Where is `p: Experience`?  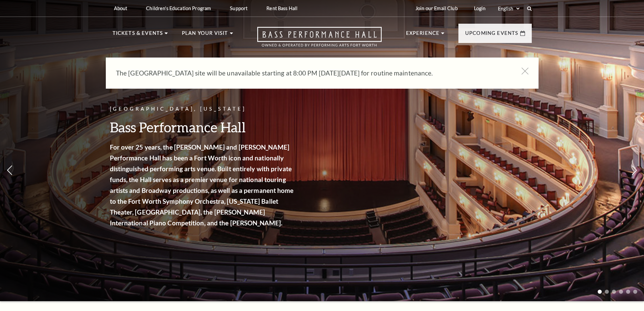 p: Experience is located at coordinates (423, 35).